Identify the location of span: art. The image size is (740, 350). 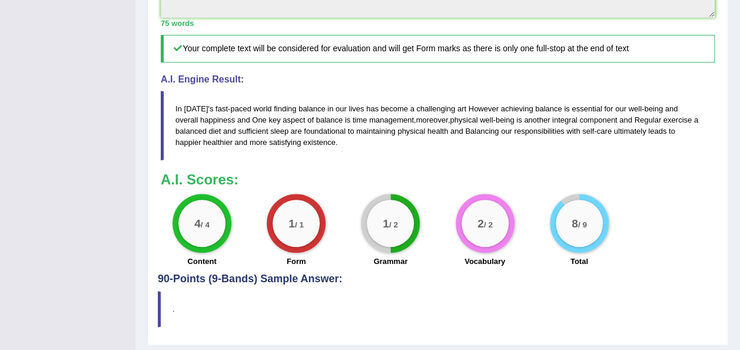
(461, 108).